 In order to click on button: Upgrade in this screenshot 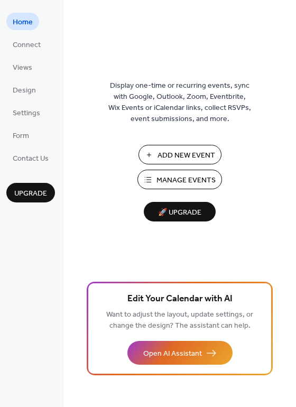, I will do `click(31, 193)`.